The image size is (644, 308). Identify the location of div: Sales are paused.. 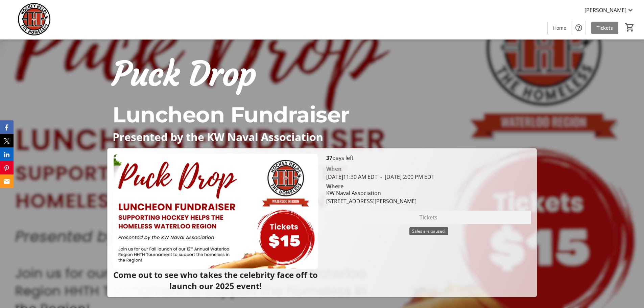
(428, 231).